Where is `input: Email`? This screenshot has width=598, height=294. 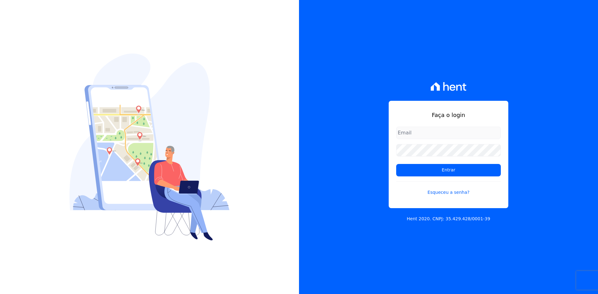 input: Email is located at coordinates (448, 133).